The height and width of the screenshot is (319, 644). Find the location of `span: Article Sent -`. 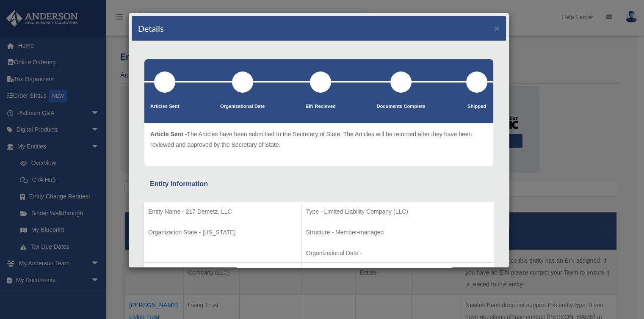

span: Article Sent - is located at coordinates (169, 134).